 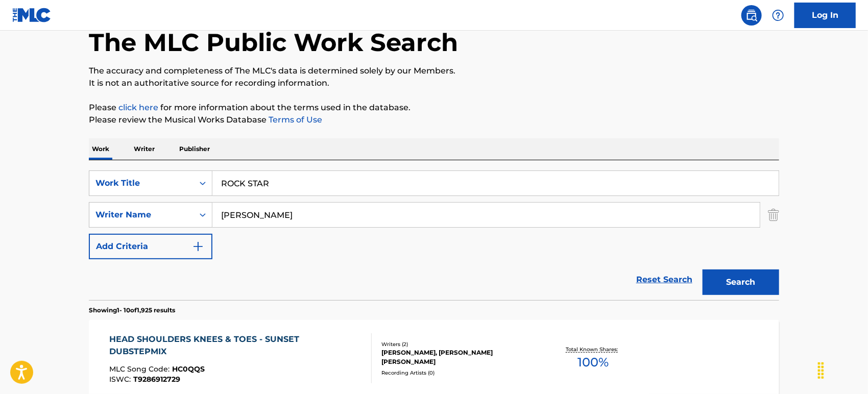 I want to click on p: Publisher, so click(x=194, y=149).